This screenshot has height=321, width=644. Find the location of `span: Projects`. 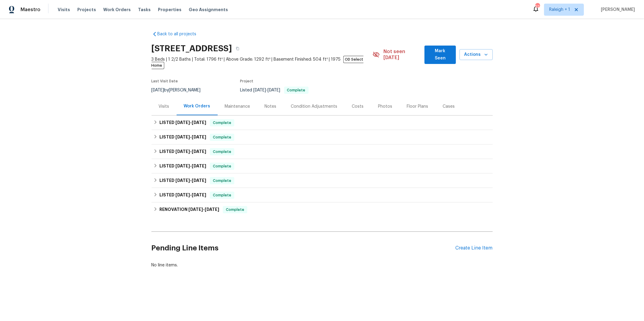

span: Projects is located at coordinates (87, 10).